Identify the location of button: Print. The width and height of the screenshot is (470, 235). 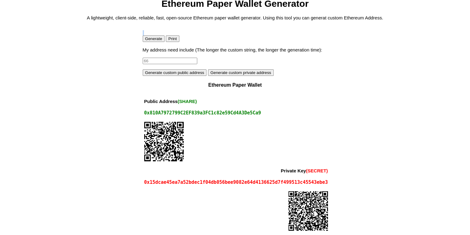
(172, 39).